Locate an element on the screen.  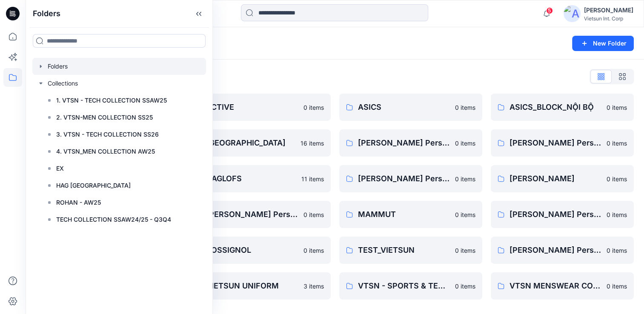
p: TECH COLLECTION SSAW24/25 - Q3Q4 is located at coordinates (114, 219).